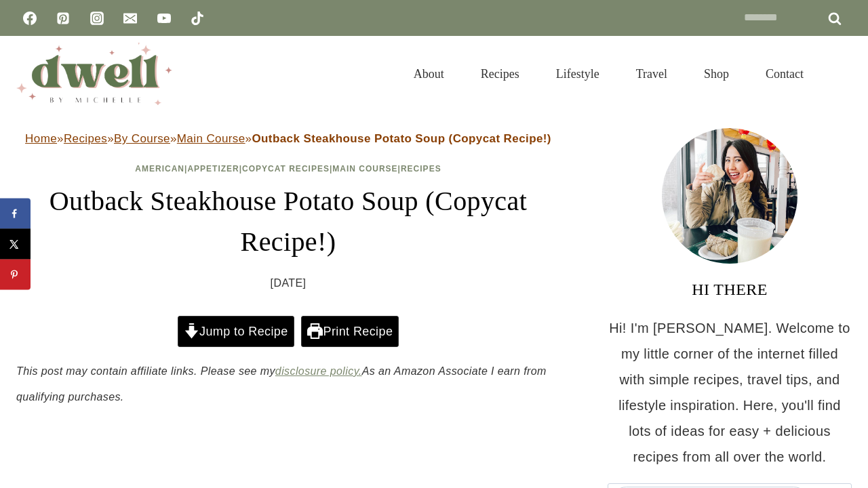  What do you see at coordinates (159, 169) in the screenshot?
I see `a: American` at bounding box center [159, 169].